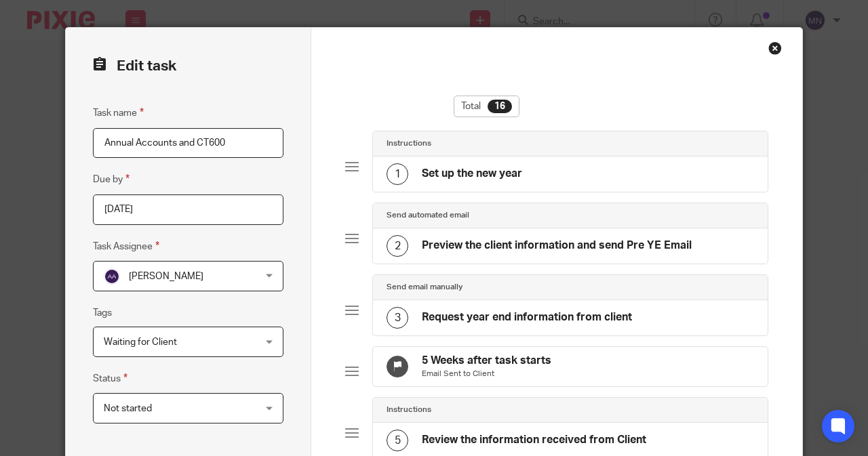 The image size is (868, 456). Describe the element at coordinates (397, 246) in the screenshot. I see `div: 2` at that location.